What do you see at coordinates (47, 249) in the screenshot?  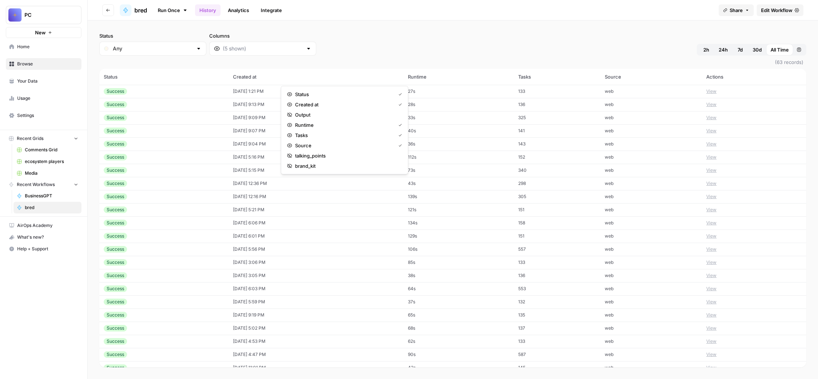 I see `span: Help + Support` at bounding box center [47, 249].